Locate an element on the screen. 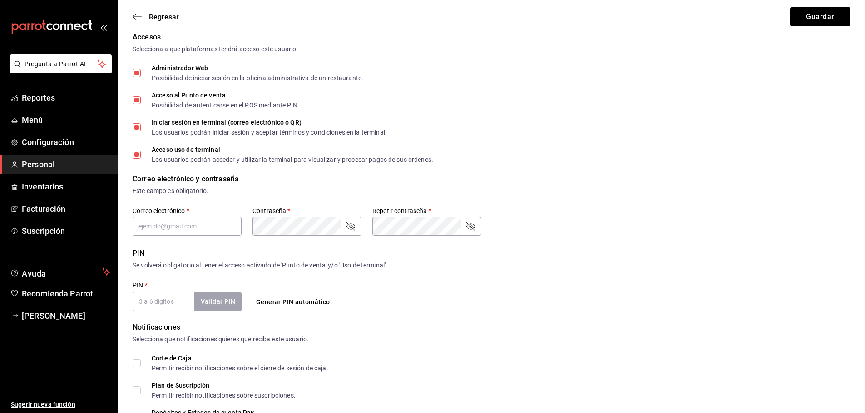  label: Repetir contraseña is located at coordinates (427, 211).